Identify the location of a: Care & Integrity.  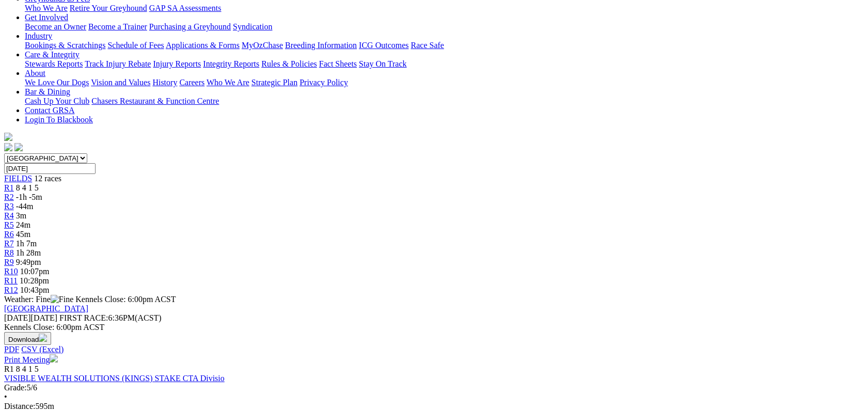
(52, 54).